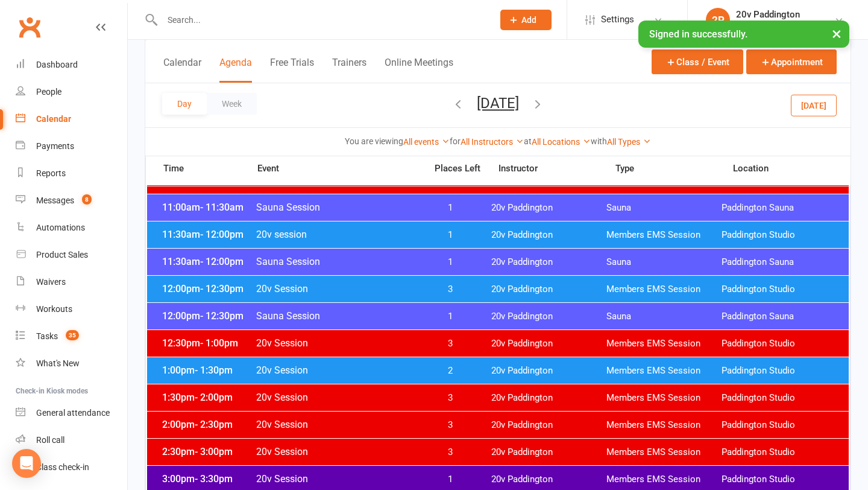 Image resolution: width=868 pixels, height=490 pixels. Describe the element at coordinates (58, 363) in the screenshot. I see `div: What's New` at that location.